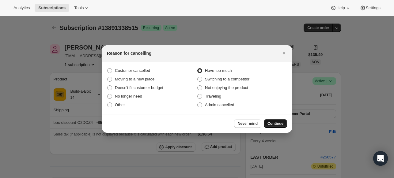 Image resolution: width=394 pixels, height=178 pixels. Describe the element at coordinates (340, 8) in the screenshot. I see `button: Help` at that location.